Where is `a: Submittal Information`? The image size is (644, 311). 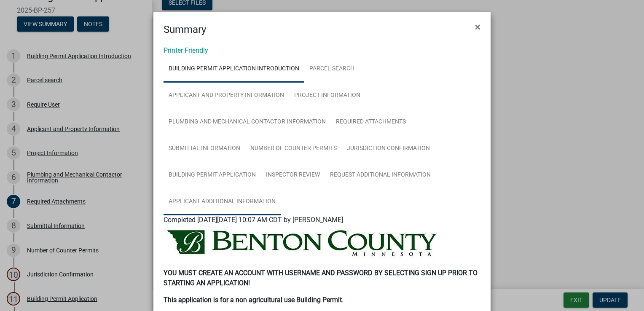 a: Submittal Information is located at coordinates (205, 149).